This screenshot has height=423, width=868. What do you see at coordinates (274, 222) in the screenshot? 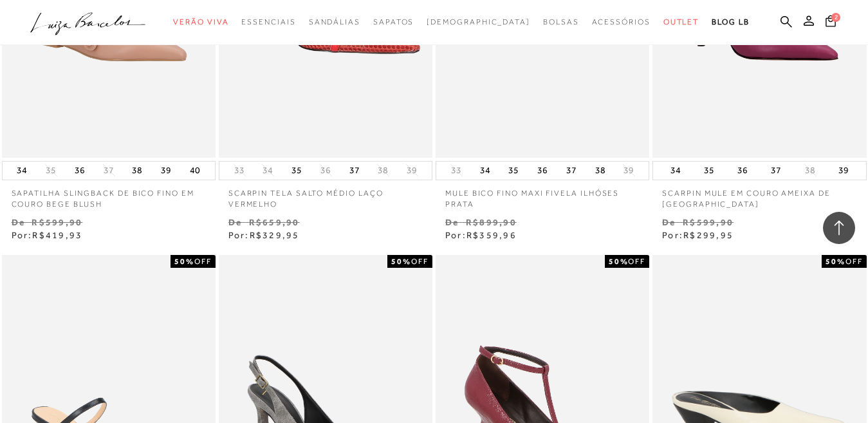
I see `small: R$659,90` at bounding box center [274, 222].